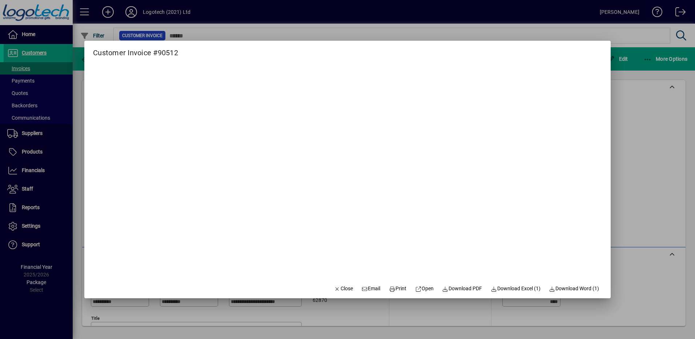  What do you see at coordinates (462, 288) in the screenshot?
I see `span: Download PDF` at bounding box center [462, 288].